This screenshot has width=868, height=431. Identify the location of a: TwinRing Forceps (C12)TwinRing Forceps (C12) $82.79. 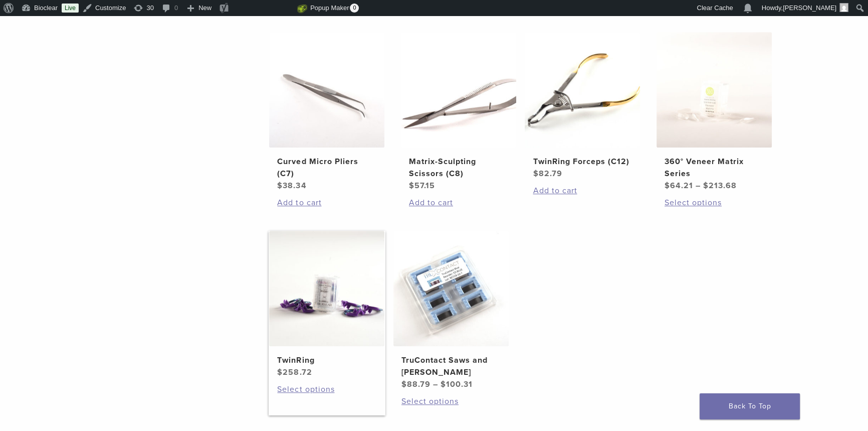
(582, 106).